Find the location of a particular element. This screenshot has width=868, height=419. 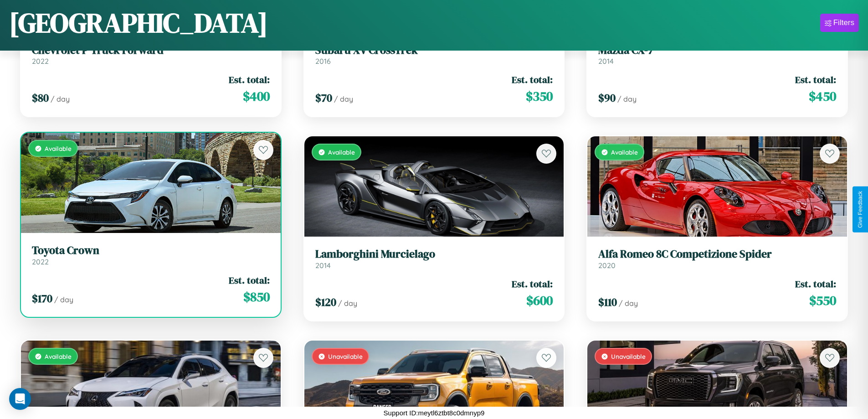

a: Lamborghini Murcielago2014 is located at coordinates (434, 258).